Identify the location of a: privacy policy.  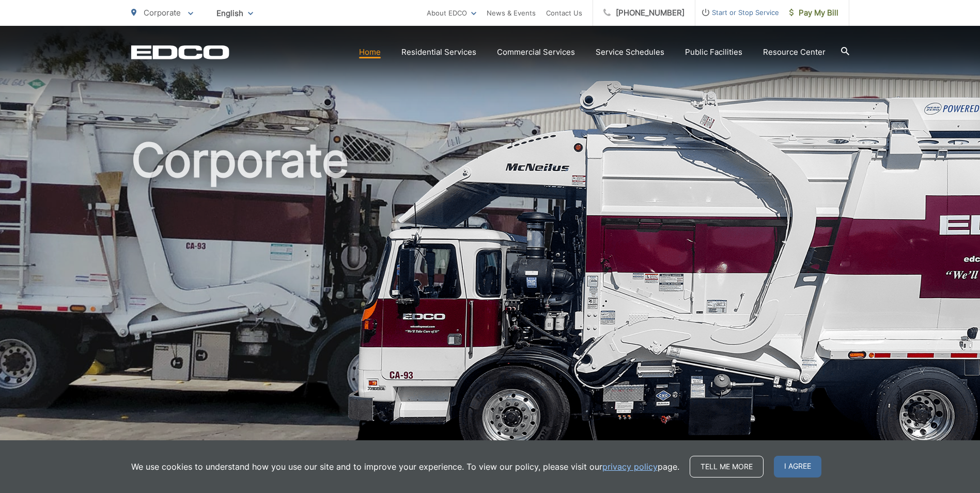
(629, 466).